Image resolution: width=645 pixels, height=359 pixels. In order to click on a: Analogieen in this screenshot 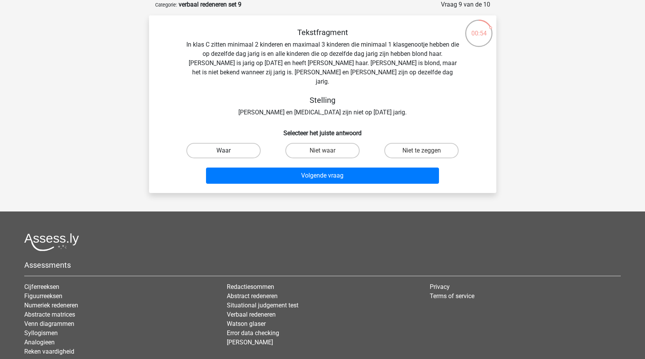, I will do `click(39, 342)`.